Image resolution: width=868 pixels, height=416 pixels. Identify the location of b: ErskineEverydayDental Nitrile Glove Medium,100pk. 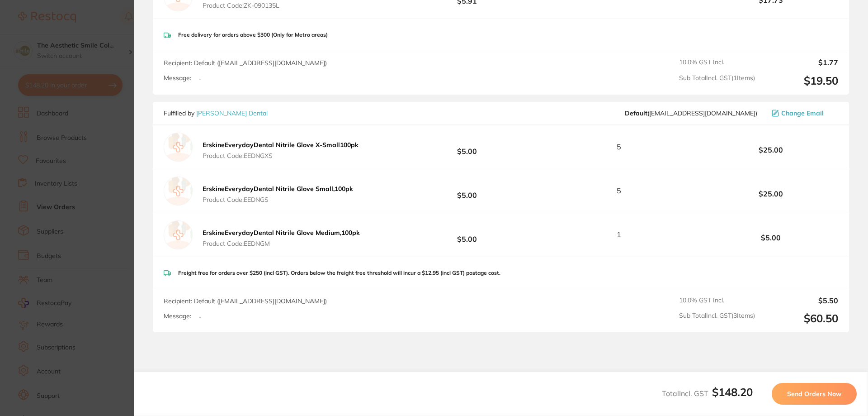
(281, 233).